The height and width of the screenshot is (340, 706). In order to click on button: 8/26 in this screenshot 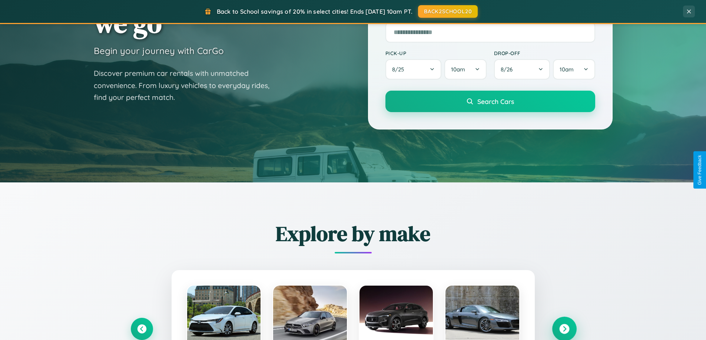, I will do `click(522, 69)`.